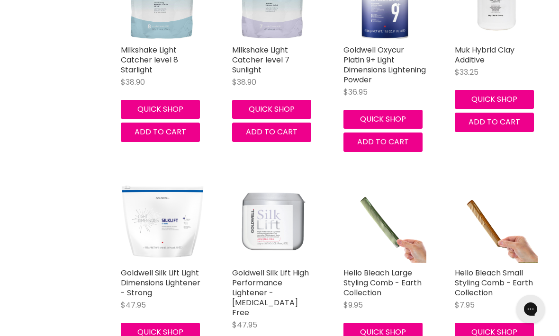  Describe the element at coordinates (260, 60) in the screenshot. I see `a: Milkshake Light Catcher level 7 Sunlight` at that location.